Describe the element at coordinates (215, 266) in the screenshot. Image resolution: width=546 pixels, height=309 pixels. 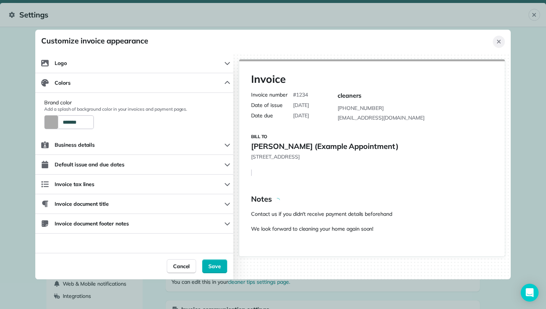
I see `span: Save` at that location.